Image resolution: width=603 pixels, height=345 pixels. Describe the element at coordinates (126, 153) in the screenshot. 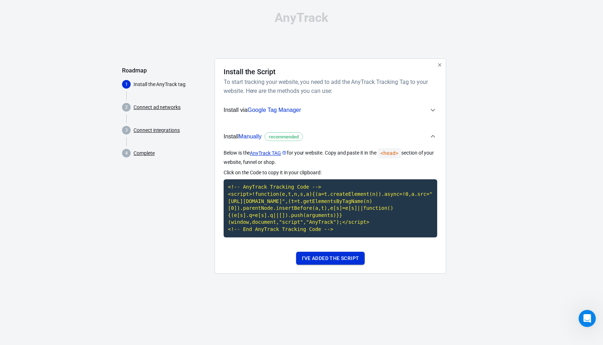

I see `text: 4` at that location.